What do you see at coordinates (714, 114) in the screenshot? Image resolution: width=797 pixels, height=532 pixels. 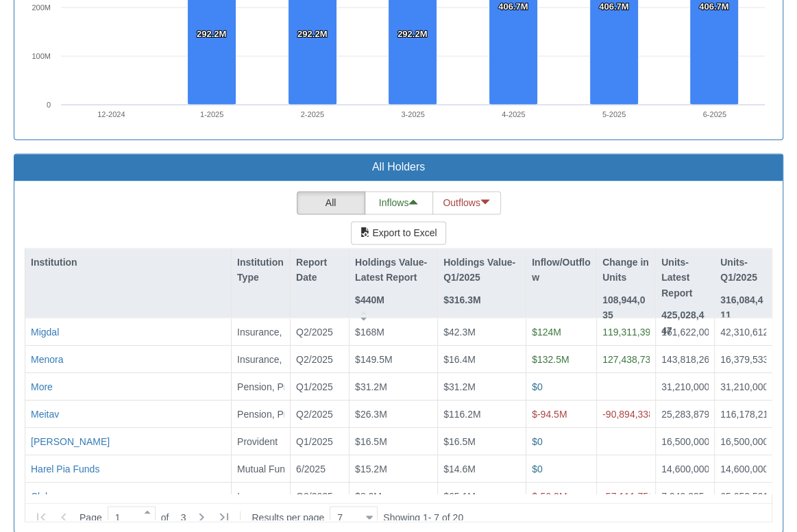 I see `text: 6-2025` at bounding box center [714, 114].